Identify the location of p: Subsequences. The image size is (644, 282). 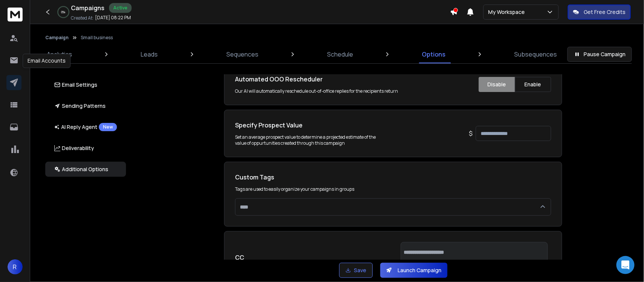
(535, 54).